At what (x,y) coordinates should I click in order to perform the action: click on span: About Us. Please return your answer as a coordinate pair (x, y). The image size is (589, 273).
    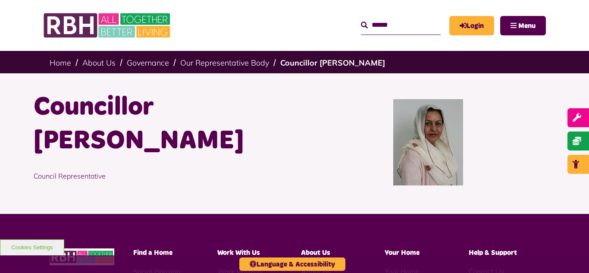
    Looking at the image, I should click on (316, 253).